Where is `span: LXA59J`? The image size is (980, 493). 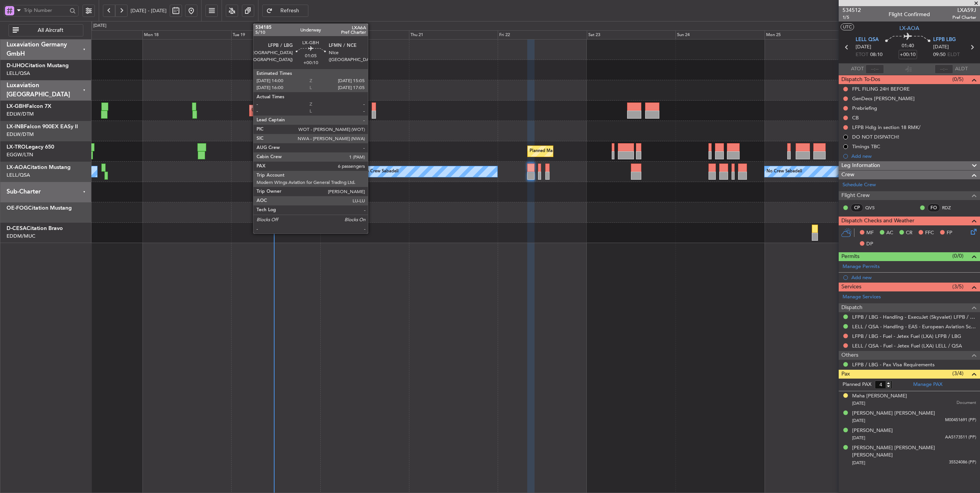 span: LXA59J is located at coordinates (964, 10).